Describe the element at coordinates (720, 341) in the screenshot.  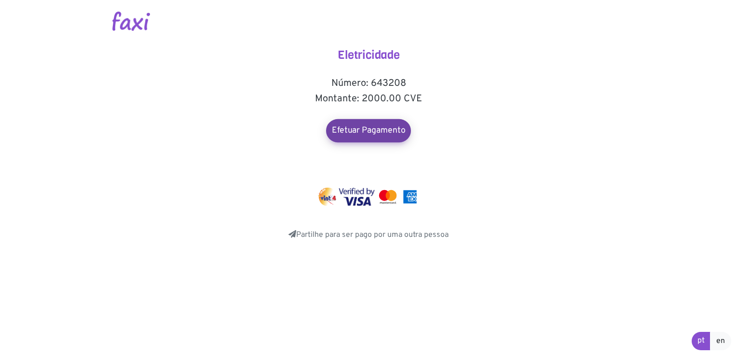
I see `a: en` at that location.